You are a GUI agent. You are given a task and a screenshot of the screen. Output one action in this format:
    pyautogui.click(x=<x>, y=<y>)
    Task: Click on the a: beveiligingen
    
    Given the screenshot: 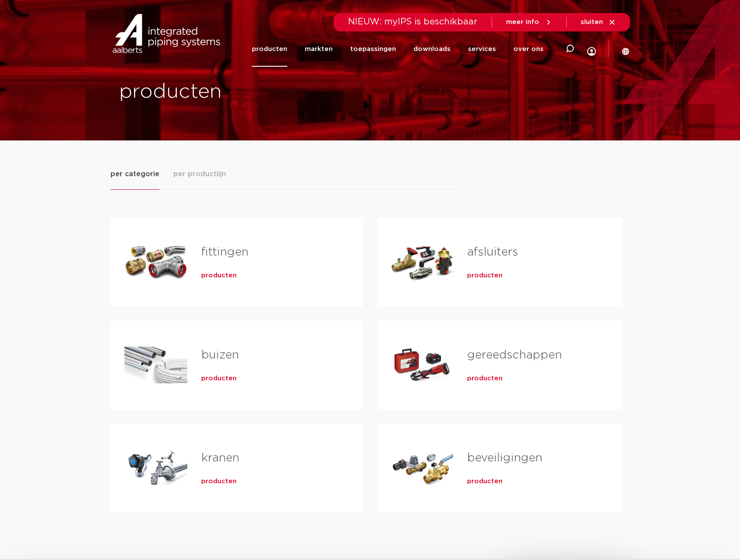 What is the action you would take?
    pyautogui.click(x=505, y=458)
    